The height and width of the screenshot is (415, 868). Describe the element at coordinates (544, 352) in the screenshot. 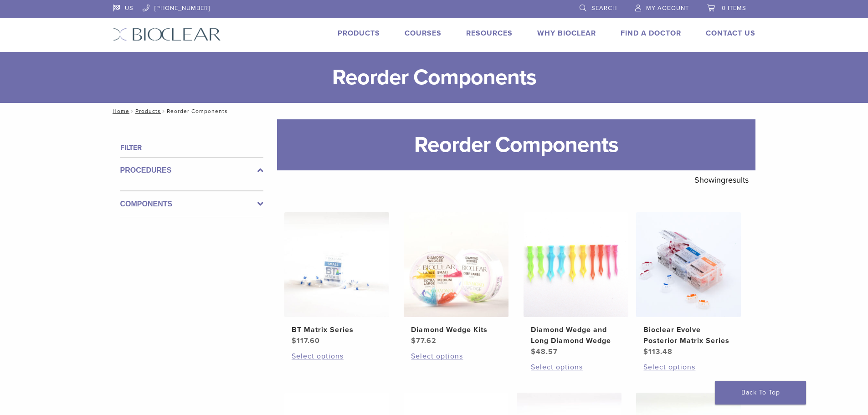

I see `bdi: 48.57` at that location.